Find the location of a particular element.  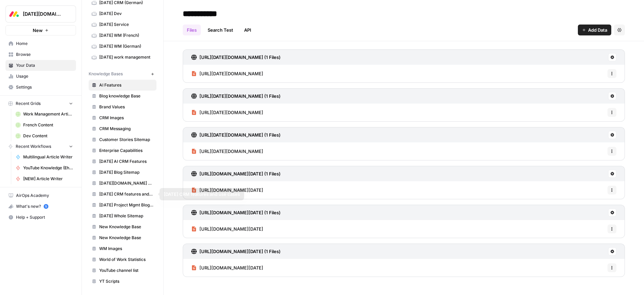

a: Browse is located at coordinates (40, 55).